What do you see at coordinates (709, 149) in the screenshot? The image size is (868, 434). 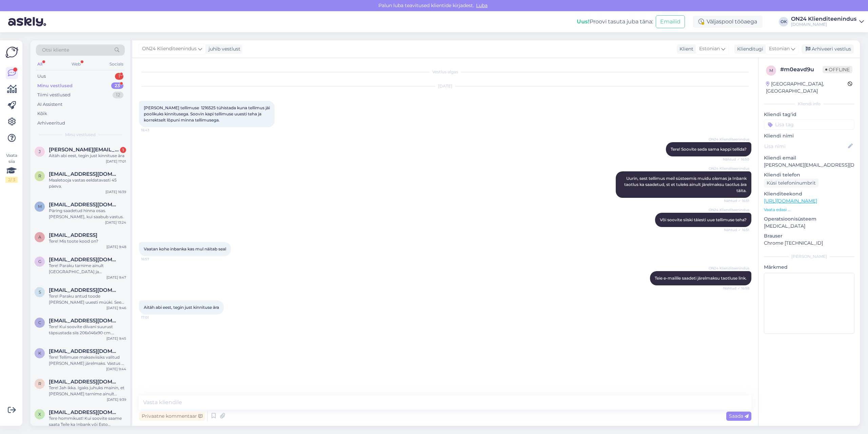 I see `span: Tere! Soovite seda sama kappi tellida?` at bounding box center [709, 149].